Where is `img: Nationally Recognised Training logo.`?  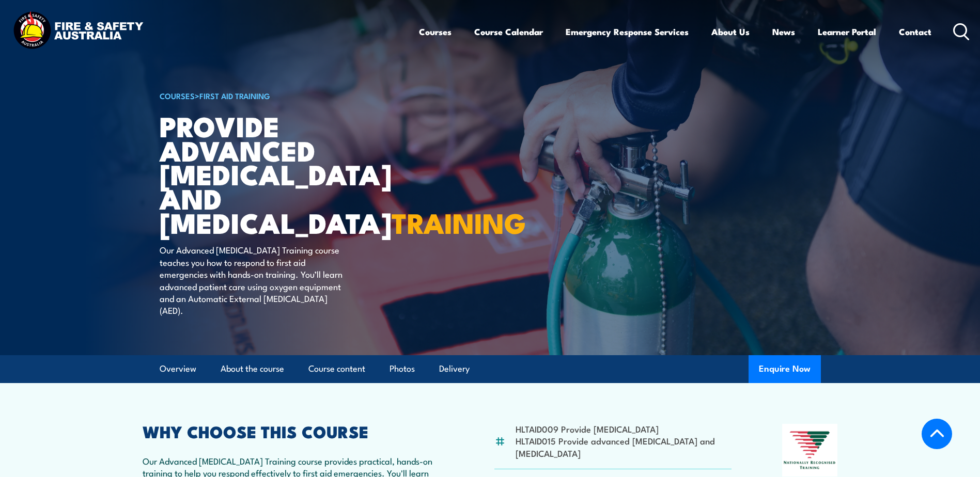 img: Nationally Recognised Training logo. is located at coordinates (809, 450).